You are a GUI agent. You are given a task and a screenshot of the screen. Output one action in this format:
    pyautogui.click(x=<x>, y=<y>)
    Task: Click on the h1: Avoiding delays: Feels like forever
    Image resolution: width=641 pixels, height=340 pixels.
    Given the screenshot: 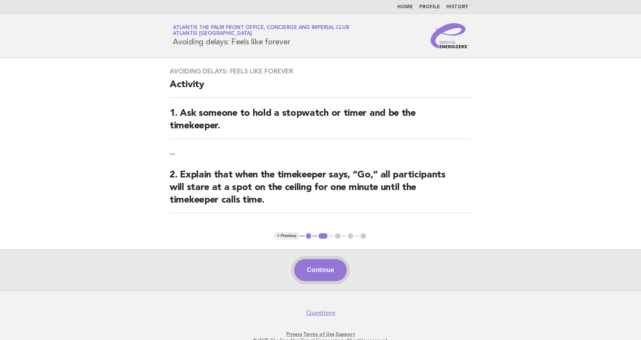 What is the action you would take?
    pyautogui.click(x=261, y=36)
    